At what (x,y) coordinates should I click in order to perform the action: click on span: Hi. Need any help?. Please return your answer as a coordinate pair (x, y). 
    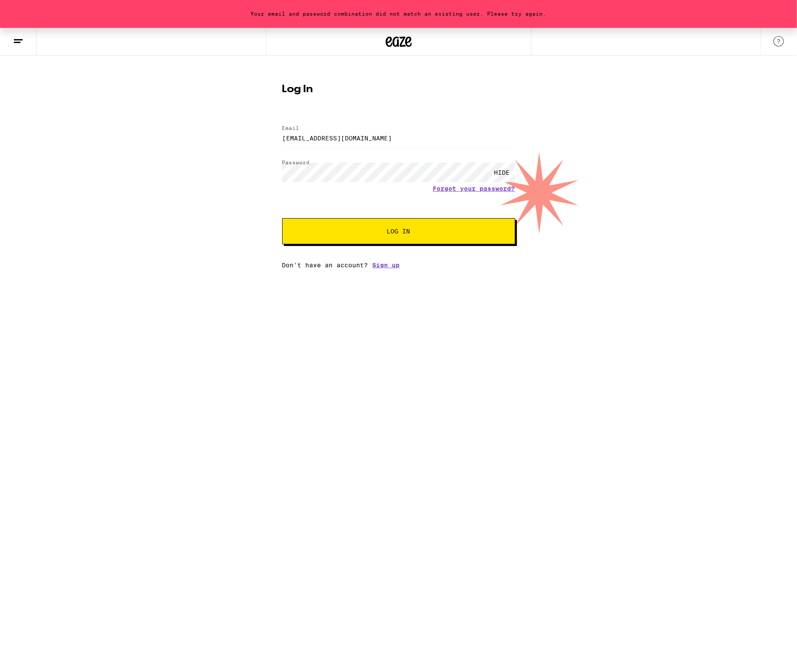
    Looking at the image, I should click on (34, 10).